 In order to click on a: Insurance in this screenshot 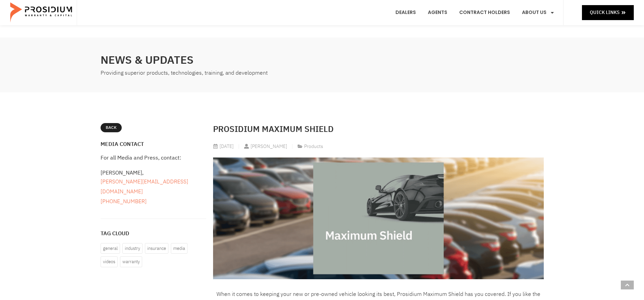, I will do `click(157, 248)`.